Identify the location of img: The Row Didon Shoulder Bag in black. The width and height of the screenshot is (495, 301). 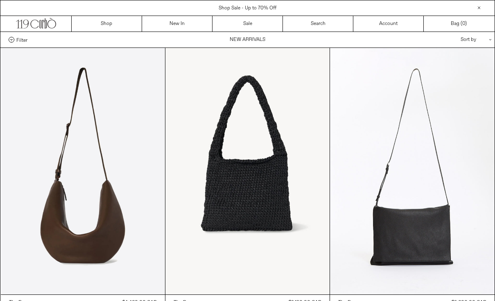
(247, 171).